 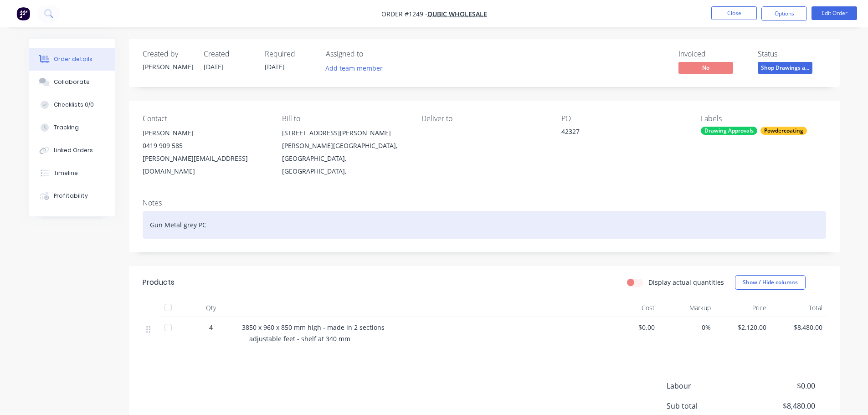 What do you see at coordinates (72, 128) in the screenshot?
I see `button: Tracking` at bounding box center [72, 128].